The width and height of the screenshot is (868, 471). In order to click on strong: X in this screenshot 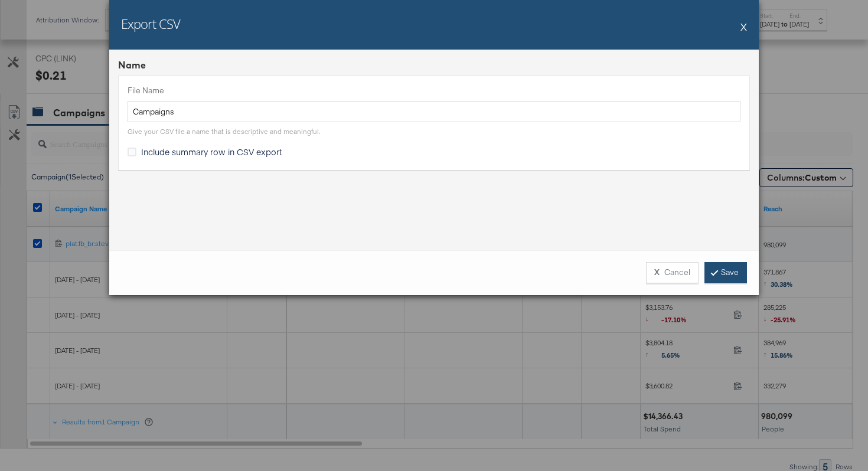, I will do `click(656, 272)`.